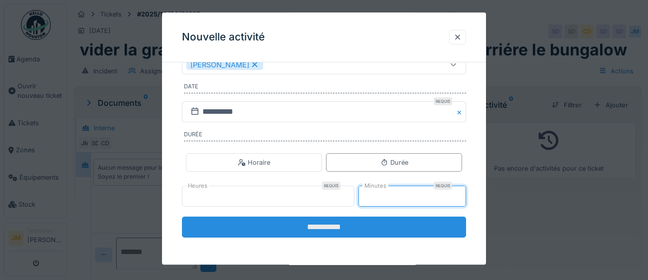  Describe the element at coordinates (394, 162) in the screenshot. I see `div: Durée` at that location.